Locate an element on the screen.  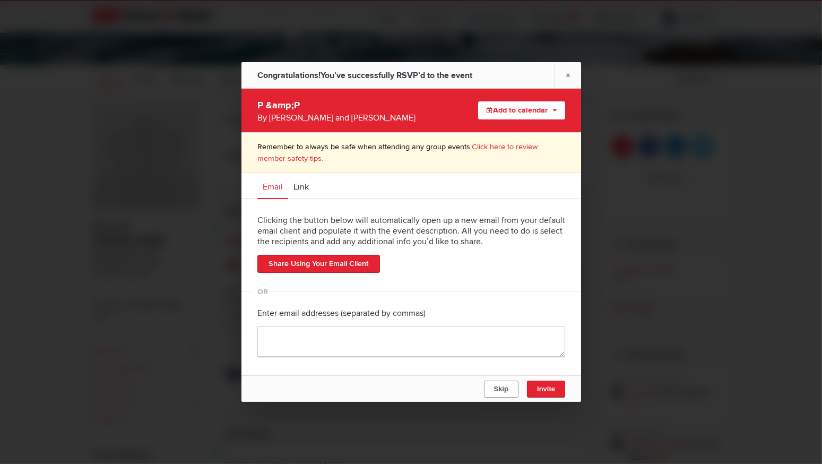
button: Skip is located at coordinates (501, 389).